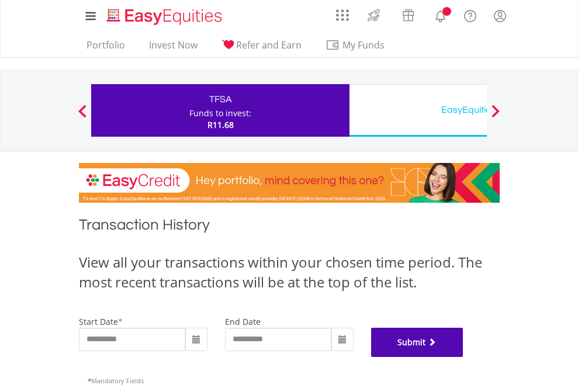 The image size is (578, 392). What do you see at coordinates (166, 16) in the screenshot?
I see `img: EasyEquities_Logo.png` at bounding box center [166, 16].